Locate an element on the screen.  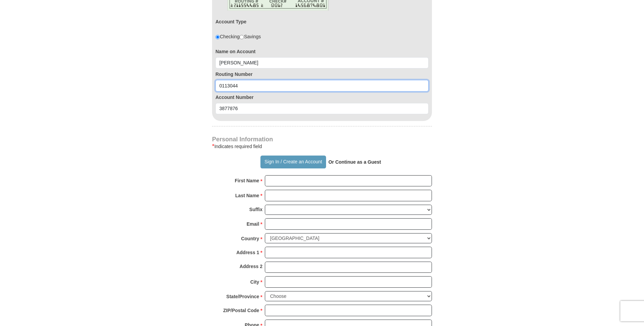
strong: Suffix is located at coordinates (256, 209).